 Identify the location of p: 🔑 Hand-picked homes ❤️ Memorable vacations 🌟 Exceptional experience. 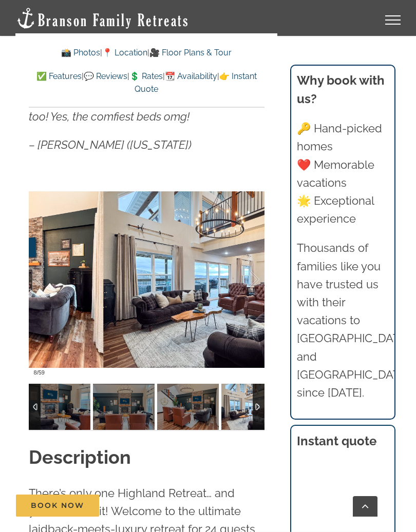
(342, 173).